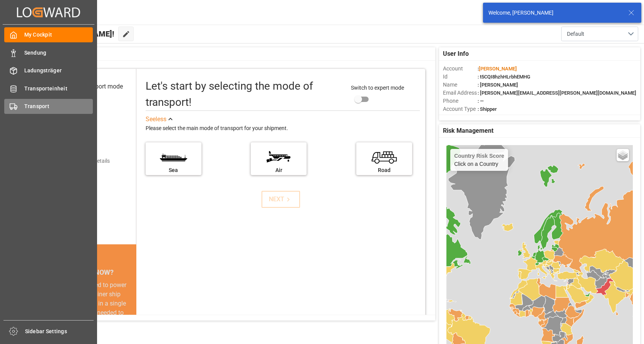 The width and height of the screenshot is (644, 344). Describe the element at coordinates (59, 106) in the screenshot. I see `span: Transport` at that location.